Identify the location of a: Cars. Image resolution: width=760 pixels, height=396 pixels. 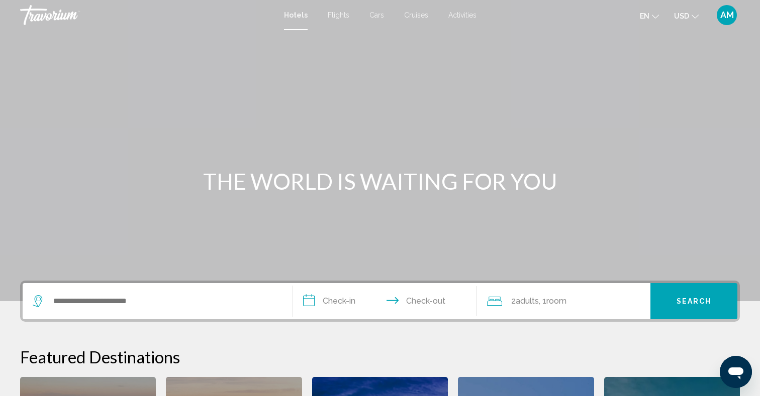
(376, 15).